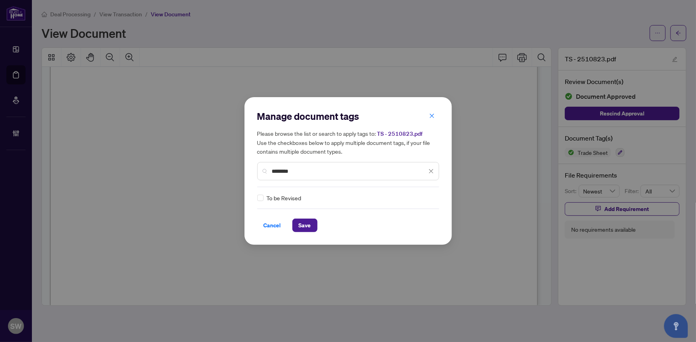 This screenshot has height=342, width=696. I want to click on h5: Please browse the list or search to apply tags to: Use the checkboxes below to apply multiple doc..., so click(348, 142).